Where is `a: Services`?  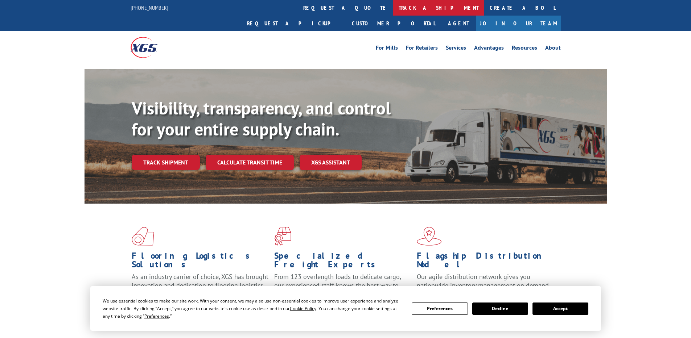
a: Services is located at coordinates (456, 49).